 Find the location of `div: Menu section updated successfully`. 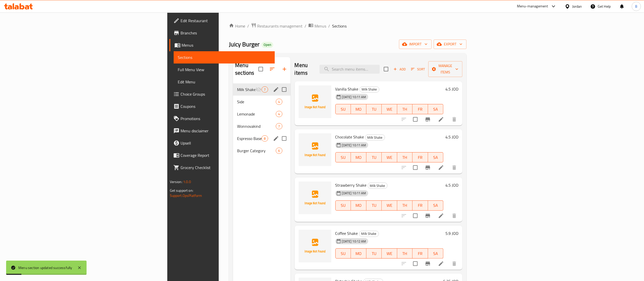

div: Menu section updated successfully is located at coordinates (45, 268).